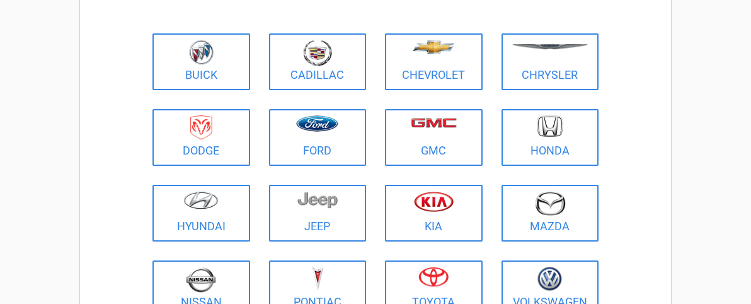 This screenshot has width=751, height=304. What do you see at coordinates (433, 62) in the screenshot?
I see `a: Chevrolet` at bounding box center [433, 62].